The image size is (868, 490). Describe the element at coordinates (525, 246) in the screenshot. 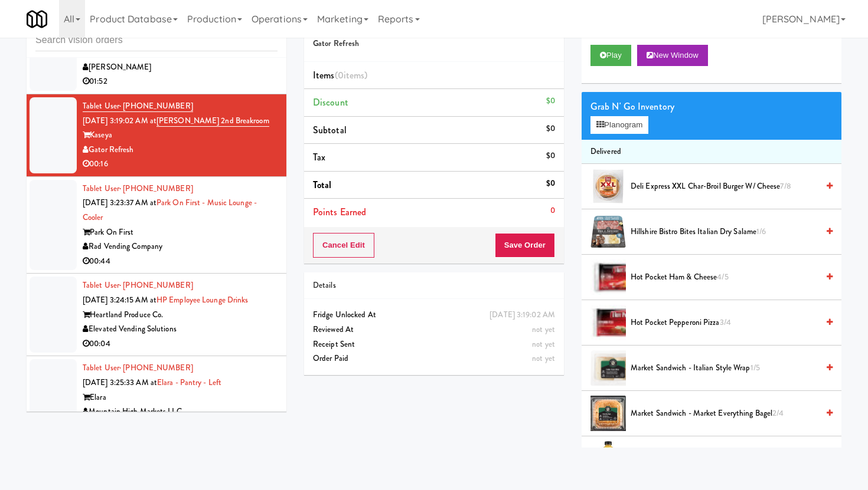

I see `button: Save Order` at that location.